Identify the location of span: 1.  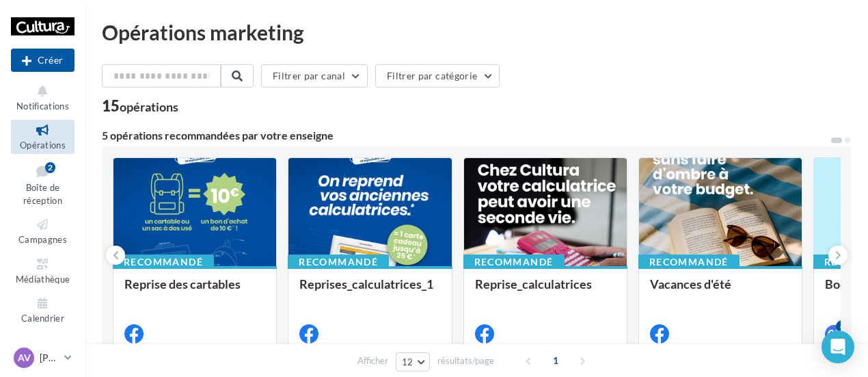
(556, 360).